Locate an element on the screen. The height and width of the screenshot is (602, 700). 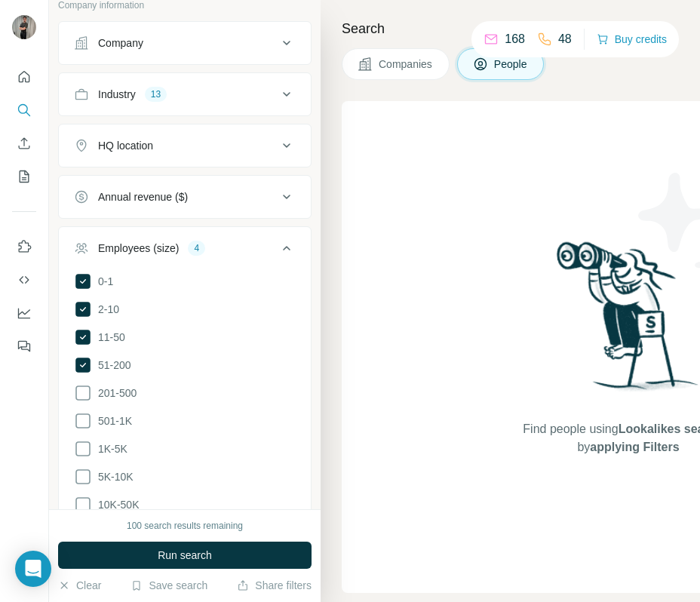
div: Open Intercom Messenger is located at coordinates (33, 569).